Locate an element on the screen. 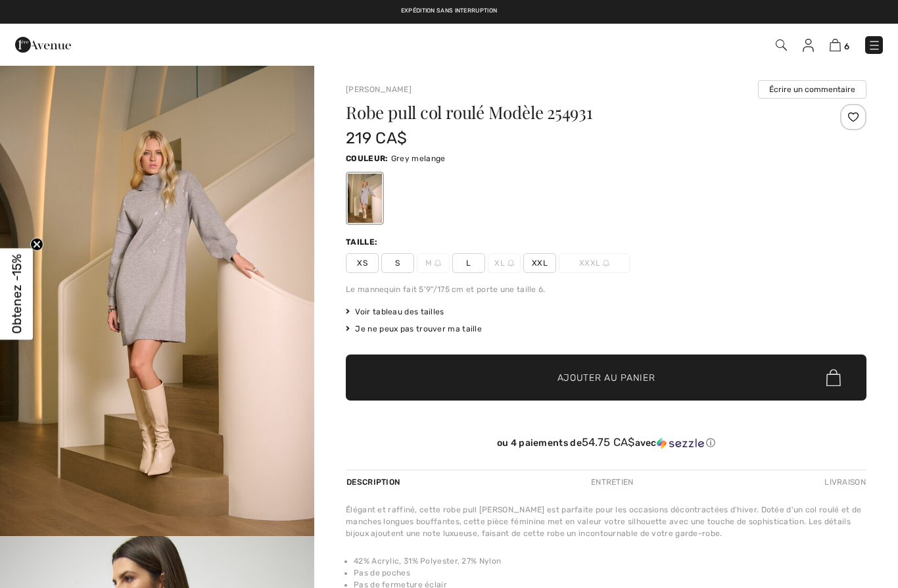 The width and height of the screenshot is (898, 588). button: Ajouter au panier is located at coordinates (606, 377).